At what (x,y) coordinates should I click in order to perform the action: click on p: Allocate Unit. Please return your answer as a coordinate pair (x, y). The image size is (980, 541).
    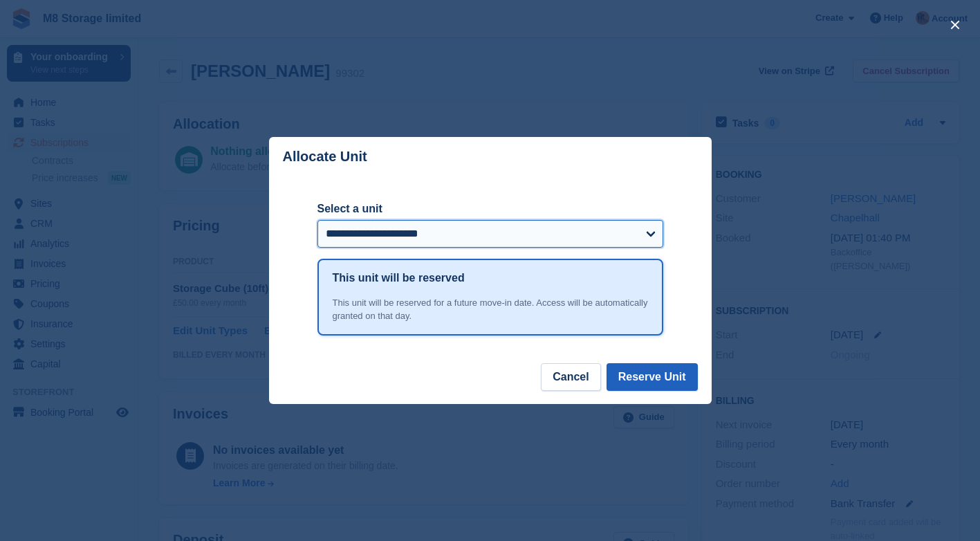
    Looking at the image, I should click on (325, 156).